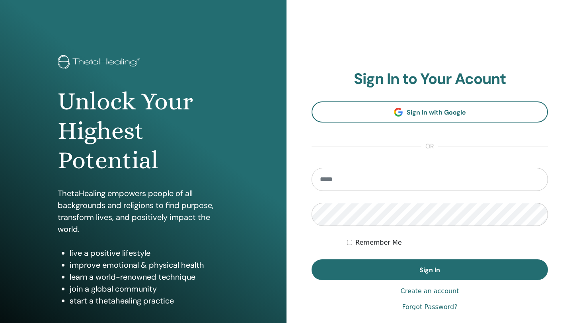 The image size is (573, 323). I want to click on li: start a thetahealing practice, so click(149, 301).